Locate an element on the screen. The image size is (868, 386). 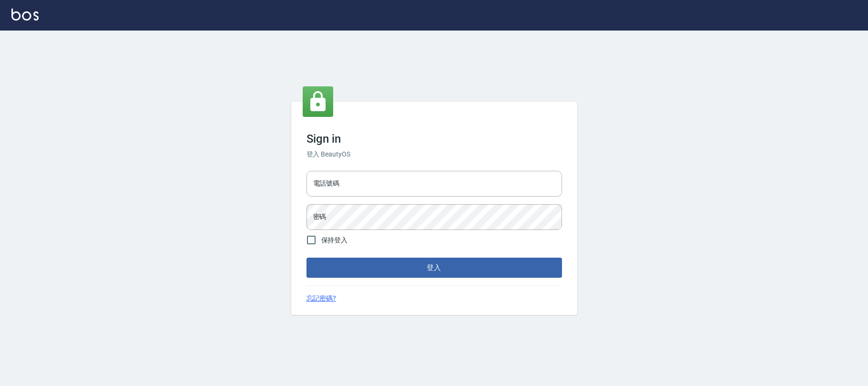
a: 忘記密碼? is located at coordinates (321, 298).